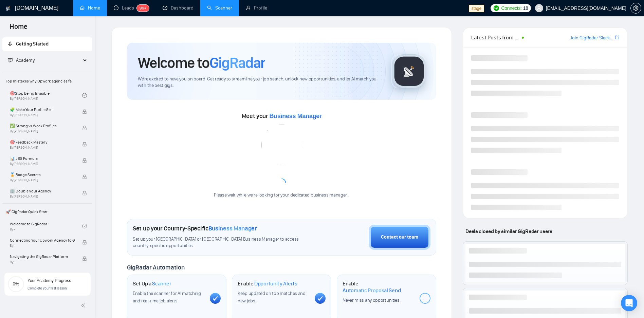 This screenshot has width=644, height=318. I want to click on span: ✅ Strong vs Weak Profiles, so click(43, 126).